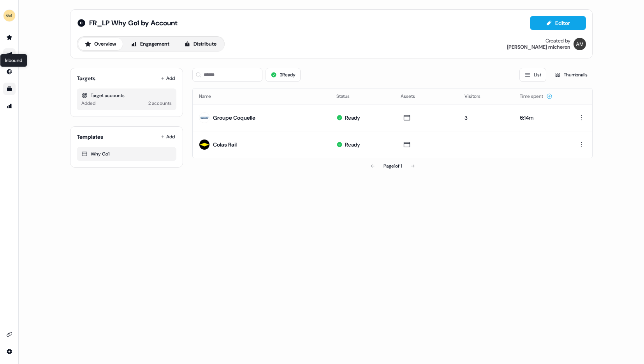 Image resolution: width=644 pixels, height=364 pixels. What do you see at coordinates (283, 75) in the screenshot?
I see `button: 2Ready` at bounding box center [283, 75].